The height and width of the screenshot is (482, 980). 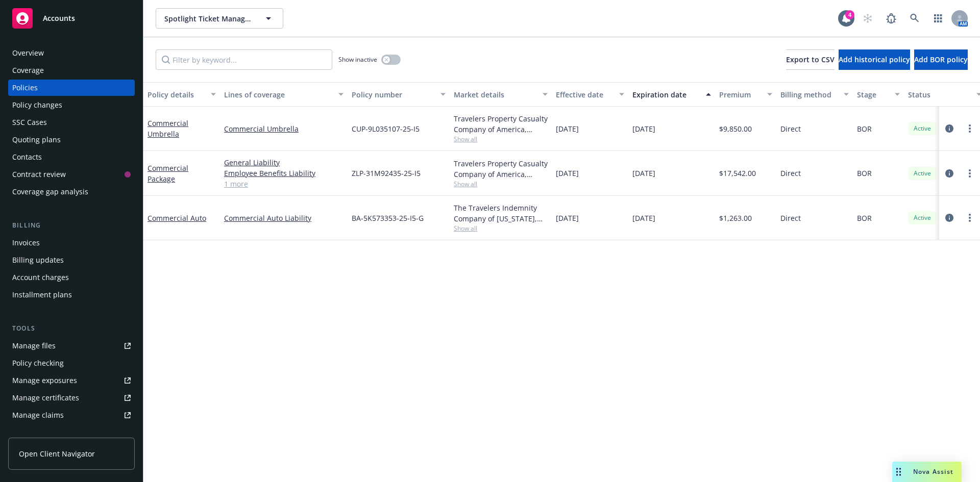 I want to click on a: Policy changes, so click(x=72, y=105).